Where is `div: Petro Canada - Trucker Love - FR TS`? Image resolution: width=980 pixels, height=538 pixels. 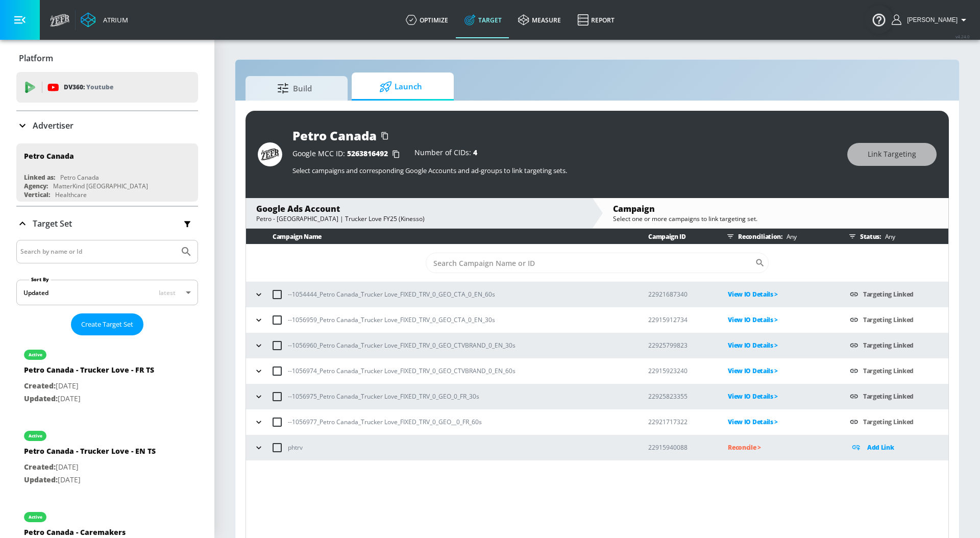
div: Petro Canada - Trucker Love - FR TS is located at coordinates (89, 372).